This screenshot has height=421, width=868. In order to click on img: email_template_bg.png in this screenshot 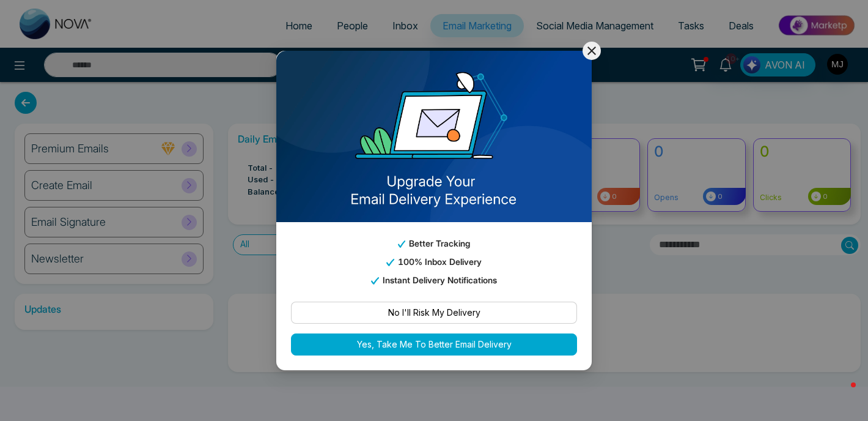, I will do `click(434, 137)`.